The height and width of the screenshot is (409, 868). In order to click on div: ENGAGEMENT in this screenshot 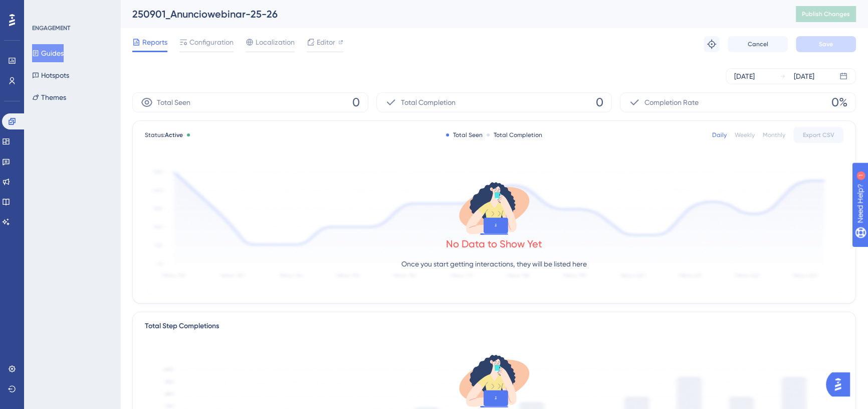, I will do `click(51, 28)`.